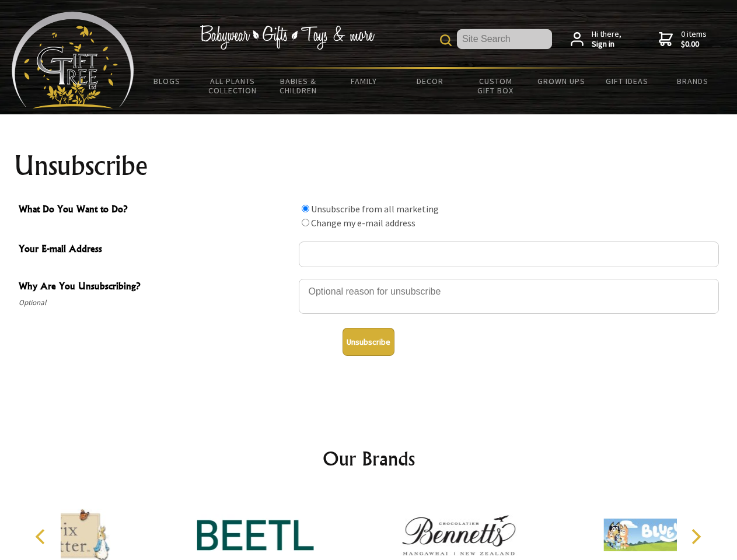  I want to click on a: All Plants Collection, so click(233, 86).